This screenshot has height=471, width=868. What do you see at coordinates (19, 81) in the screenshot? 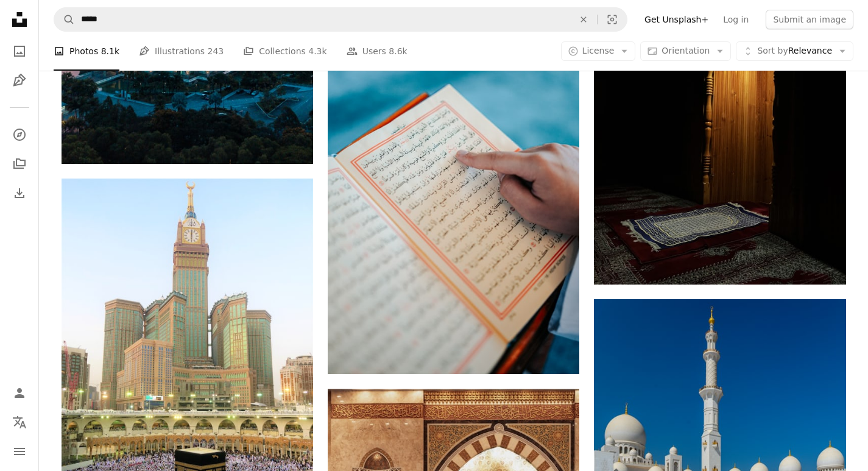
I see `a: Illustrations` at bounding box center [19, 81].